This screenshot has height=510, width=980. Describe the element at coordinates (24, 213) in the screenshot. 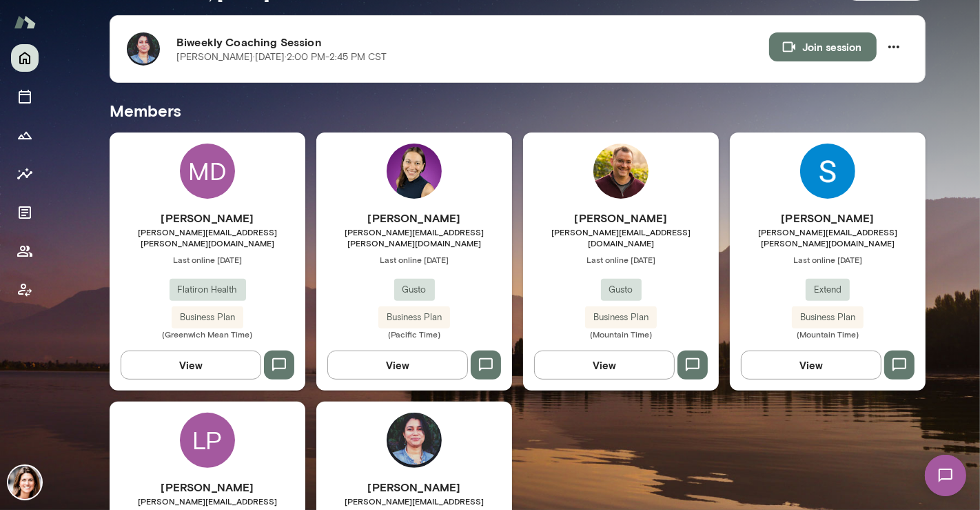

I see `button: Documents` at that location.